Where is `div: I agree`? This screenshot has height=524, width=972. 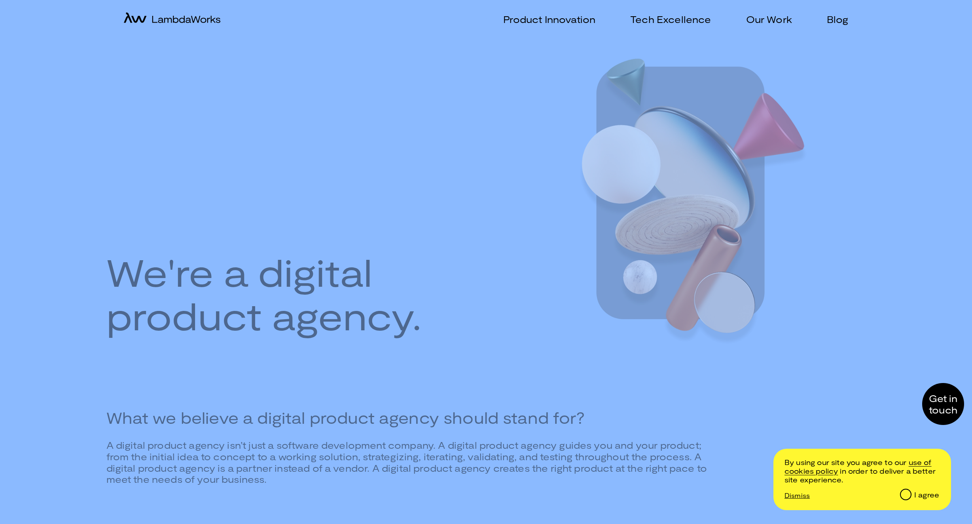 div: I agree is located at coordinates (927, 495).